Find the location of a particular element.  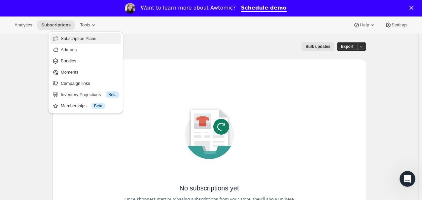

span: Bundles is located at coordinates (68, 61).